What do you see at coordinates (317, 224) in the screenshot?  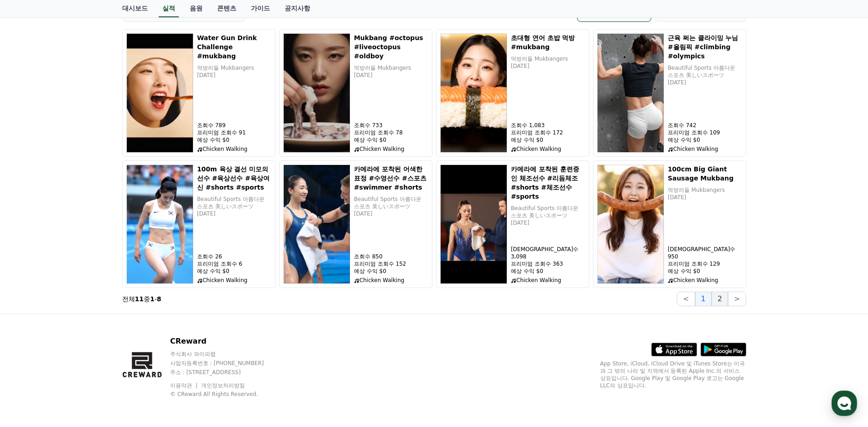 I see `img: 카메라에 포착된 어색한 표정 #수영선수 #스포츠 #swimmer #shorts` at bounding box center [317, 224].